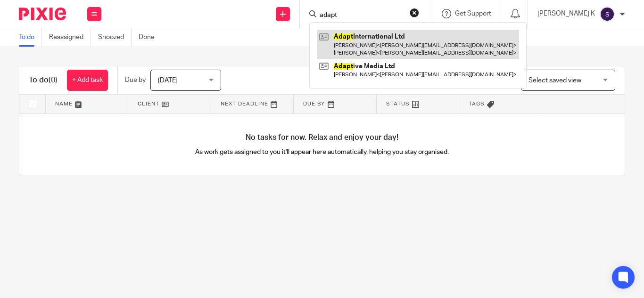 The width and height of the screenshot is (644, 298). I want to click on img: Pixie, so click(42, 14).